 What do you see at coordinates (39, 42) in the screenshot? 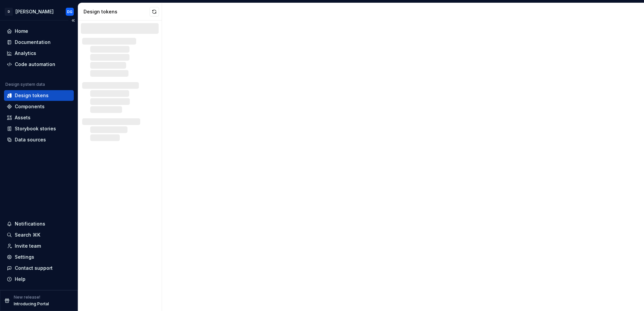
I see `a: Documentation` at bounding box center [39, 42].